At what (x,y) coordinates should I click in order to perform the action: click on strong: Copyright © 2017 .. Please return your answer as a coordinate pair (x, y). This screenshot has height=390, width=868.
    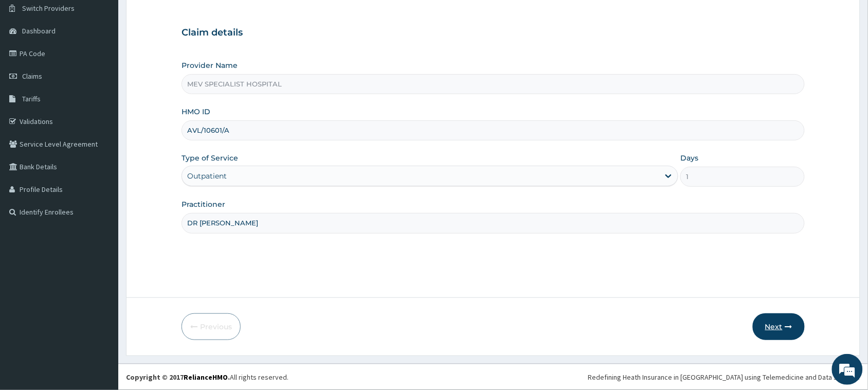
    Looking at the image, I should click on (178, 378).